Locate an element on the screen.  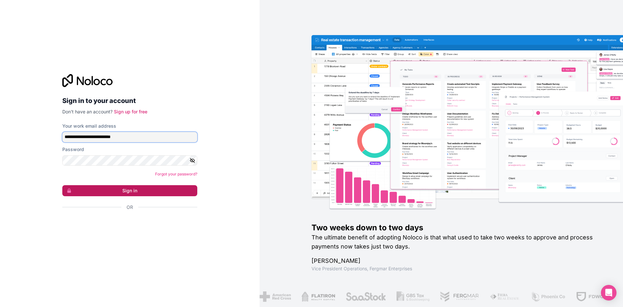
img: /assets/saastock-C6Zbiodz.png is located at coordinates (366, 296).